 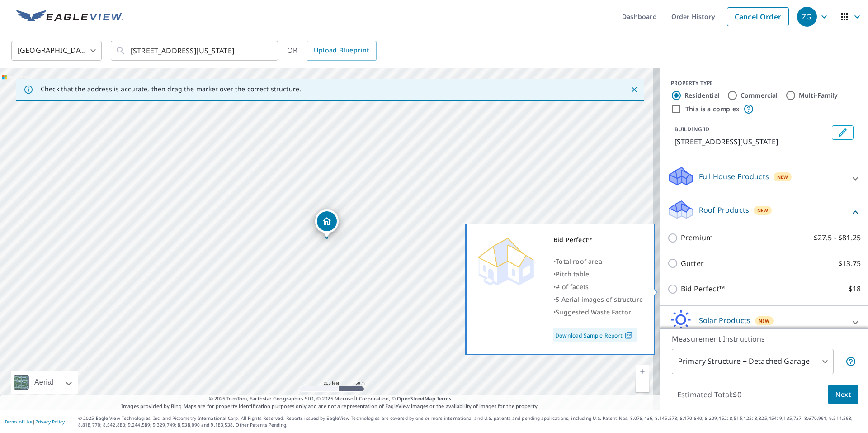 What do you see at coordinates (851, 361) in the screenshot?
I see `span: Your report will include the primary structure and a detached garage if one exists.` at bounding box center [851, 361].